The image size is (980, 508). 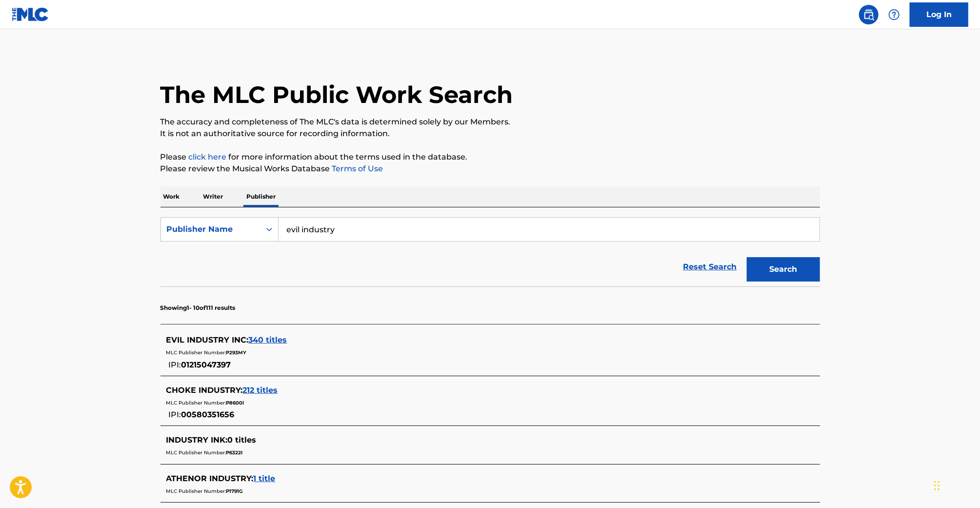 What do you see at coordinates (894, 15) in the screenshot?
I see `img: help` at bounding box center [894, 15].